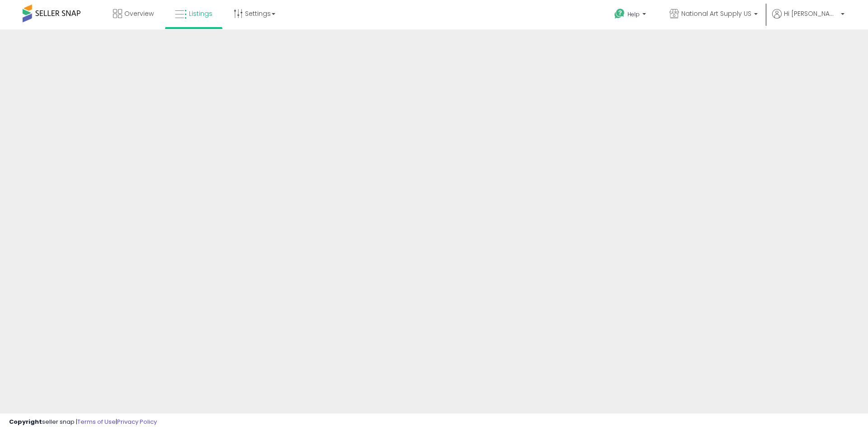 The width and height of the screenshot is (868, 431). What do you see at coordinates (631, 16) in the screenshot?
I see `a: Help` at bounding box center [631, 16].